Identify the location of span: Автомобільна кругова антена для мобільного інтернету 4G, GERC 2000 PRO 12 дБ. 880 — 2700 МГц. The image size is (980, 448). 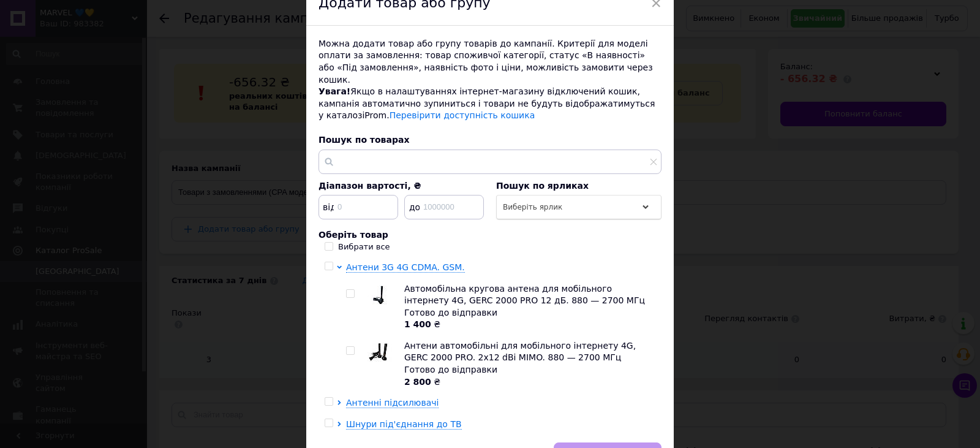
(524, 295).